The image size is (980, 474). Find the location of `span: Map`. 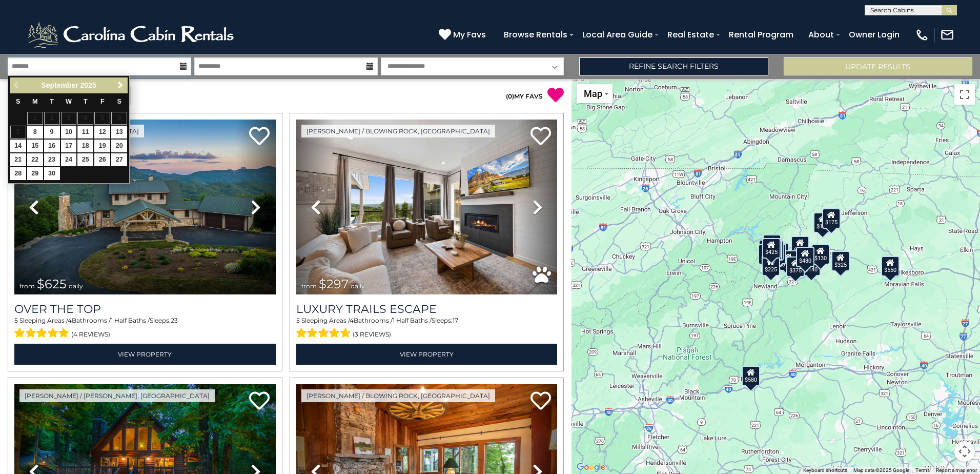

span: Map is located at coordinates (593, 93).